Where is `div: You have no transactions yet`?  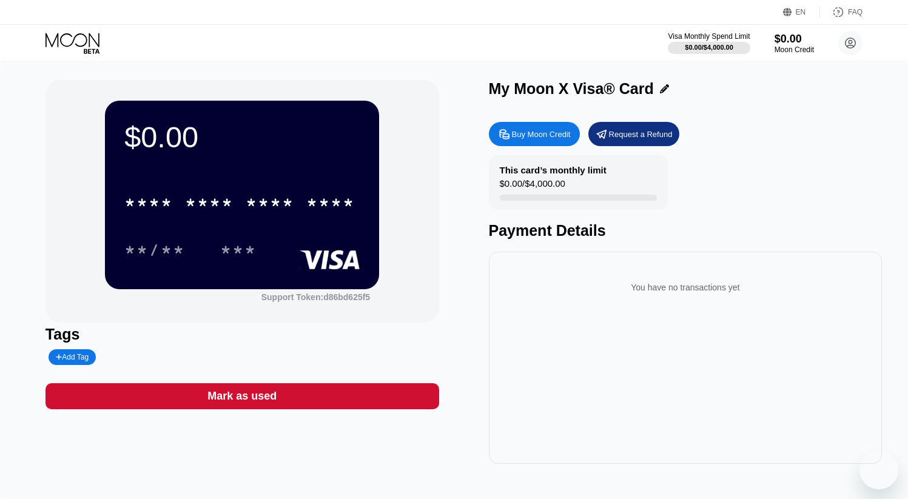 div: You have no transactions yet is located at coordinates (686, 288).